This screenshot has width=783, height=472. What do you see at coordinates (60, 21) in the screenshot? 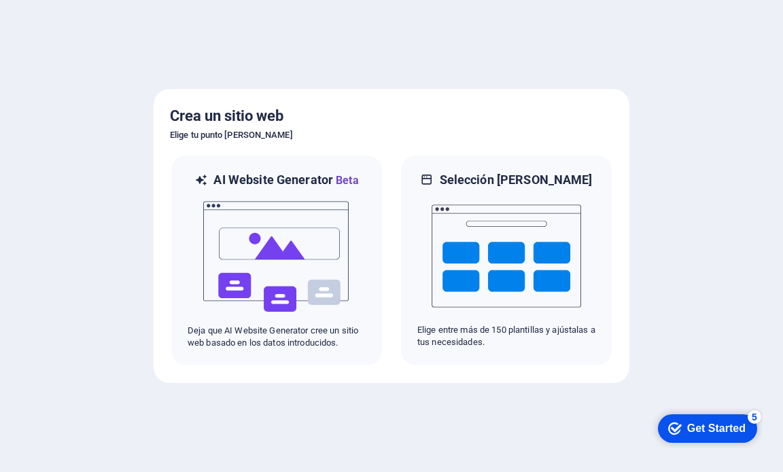
I see `div: Get Started 5 items remaining, 0% complete` at bounding box center [60, 21].